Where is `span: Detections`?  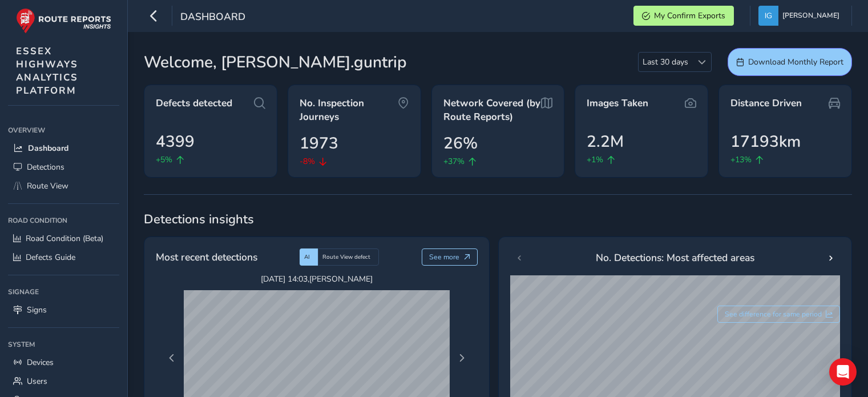
span: Detections is located at coordinates (46, 167).